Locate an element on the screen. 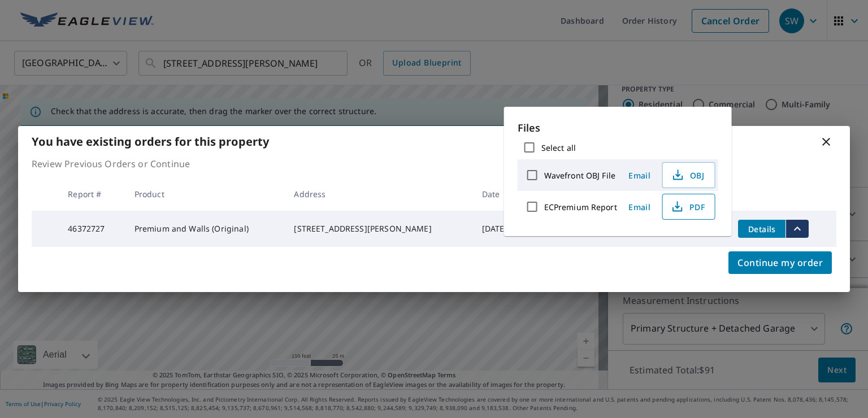 Image resolution: width=868 pixels, height=418 pixels. th: Address is located at coordinates (379, 193).